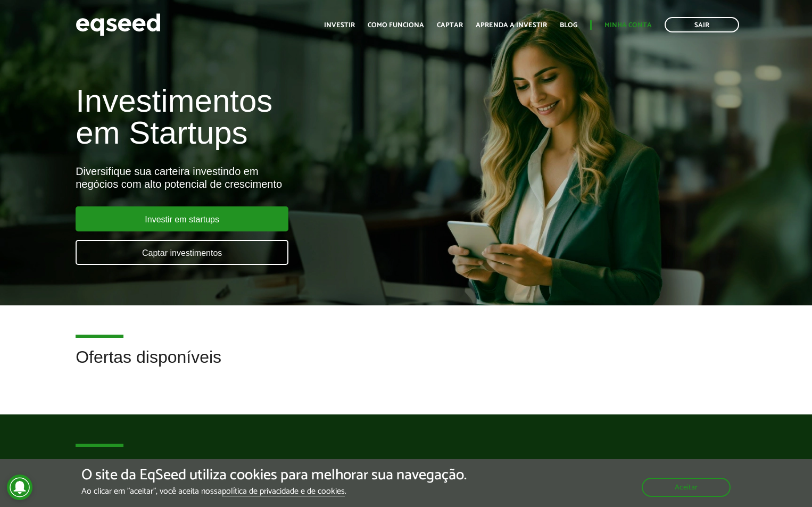 The height and width of the screenshot is (507, 812). I want to click on a: Aprenda a investir, so click(511, 25).